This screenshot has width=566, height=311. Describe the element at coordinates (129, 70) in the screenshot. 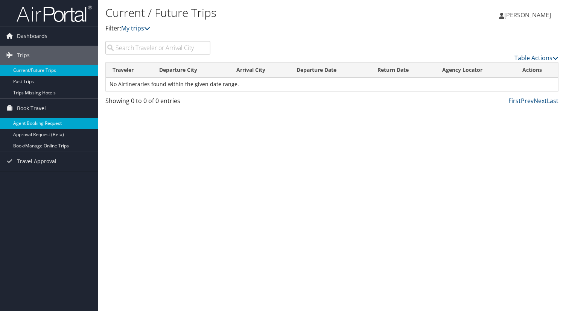

I see `th: Traveler: activate to sort column ascending` at that location.